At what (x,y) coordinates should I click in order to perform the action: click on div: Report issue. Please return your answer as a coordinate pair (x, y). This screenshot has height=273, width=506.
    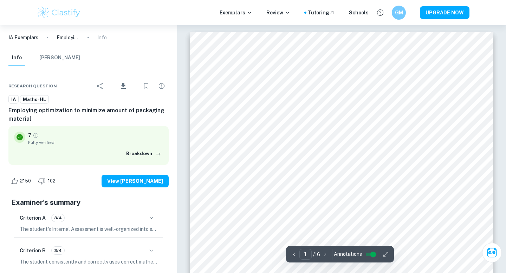
    Looking at the image, I should click on (161, 86).